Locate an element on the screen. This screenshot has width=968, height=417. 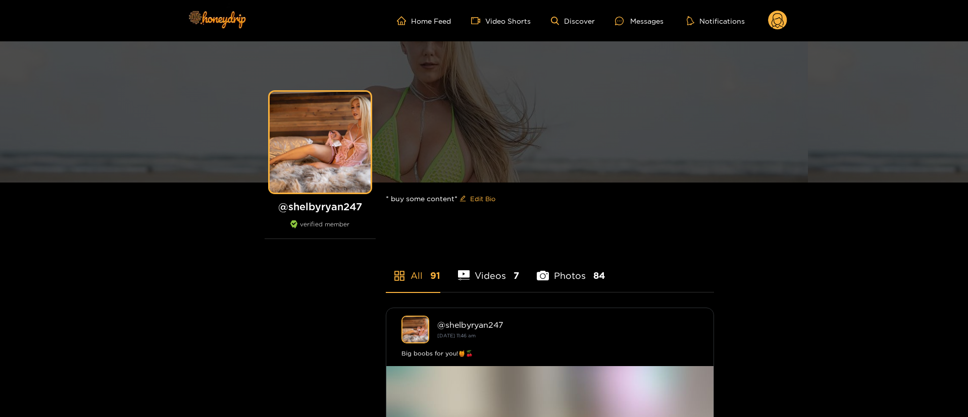
button: editEdit Bio is located at coordinates (477, 199).